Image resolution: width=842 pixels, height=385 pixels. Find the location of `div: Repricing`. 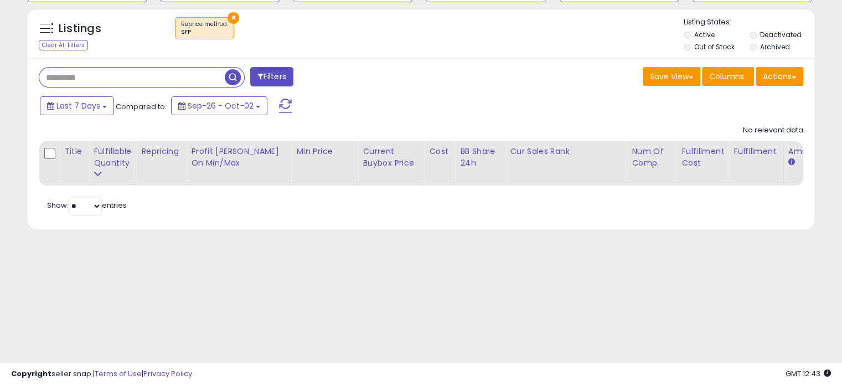

div: Repricing is located at coordinates (161, 151).